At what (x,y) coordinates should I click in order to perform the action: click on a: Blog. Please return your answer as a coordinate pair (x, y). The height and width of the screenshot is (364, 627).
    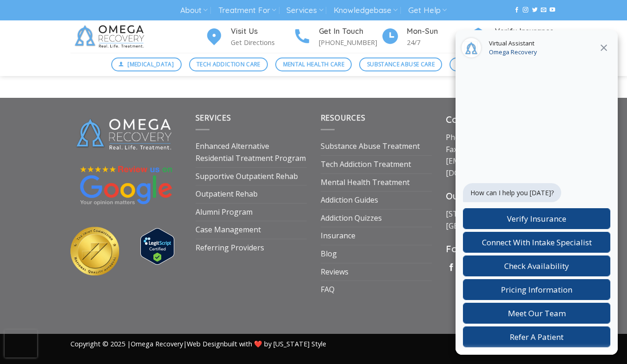
    Looking at the image, I should click on (329, 254).